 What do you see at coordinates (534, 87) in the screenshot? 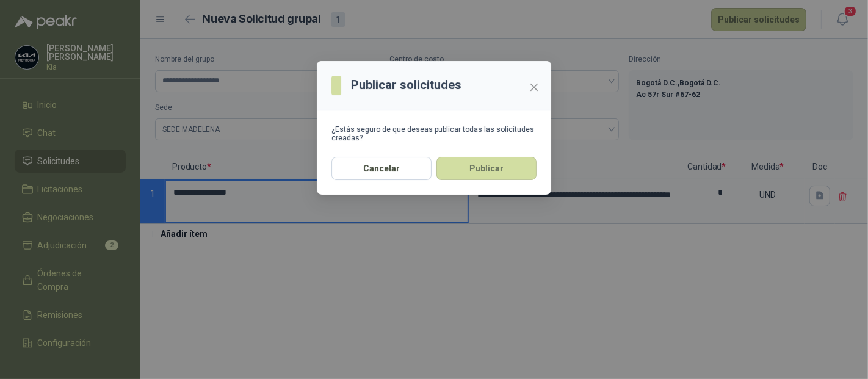
I see `span: close` at bounding box center [534, 87].